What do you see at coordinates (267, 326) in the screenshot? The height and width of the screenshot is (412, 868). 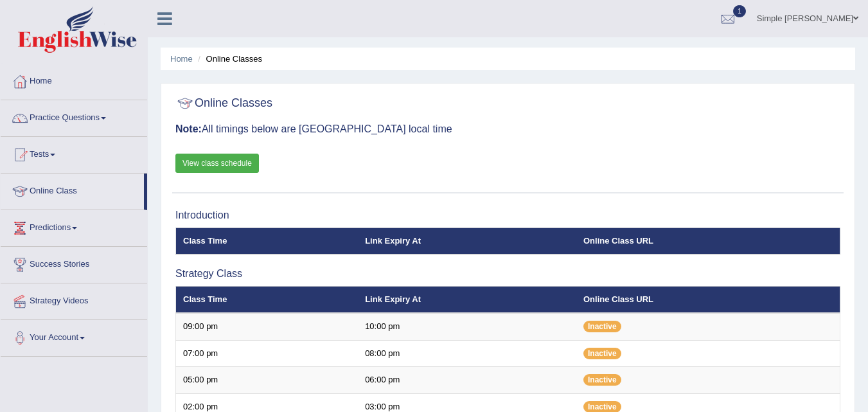 I see `td: 09:00 pm` at bounding box center [267, 326].